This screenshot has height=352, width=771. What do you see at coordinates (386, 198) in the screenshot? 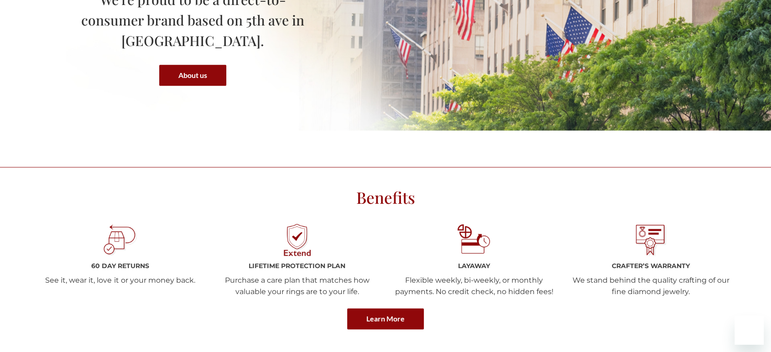
I see `h1: Benefits` at bounding box center [386, 198].